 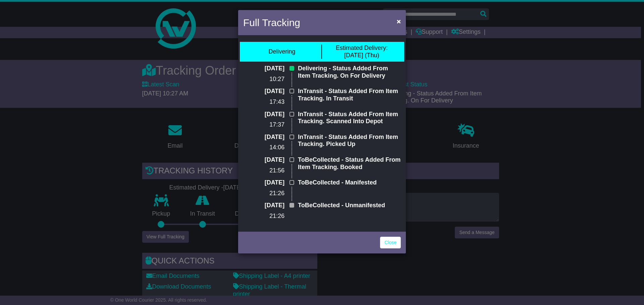 What do you see at coordinates (349, 206) in the screenshot?
I see `p: ToBeCollected - Unmanifested` at bounding box center [349, 206].